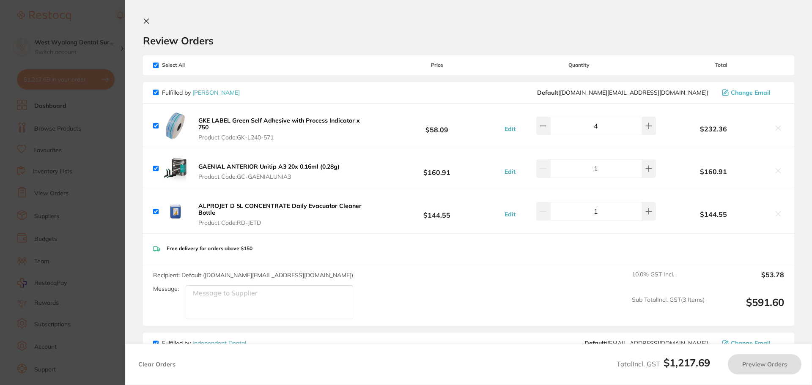 This screenshot has height=385, width=812. What do you see at coordinates (285, 223) in the screenshot?
I see `span: Product Code: RD-JETD` at bounding box center [285, 223].